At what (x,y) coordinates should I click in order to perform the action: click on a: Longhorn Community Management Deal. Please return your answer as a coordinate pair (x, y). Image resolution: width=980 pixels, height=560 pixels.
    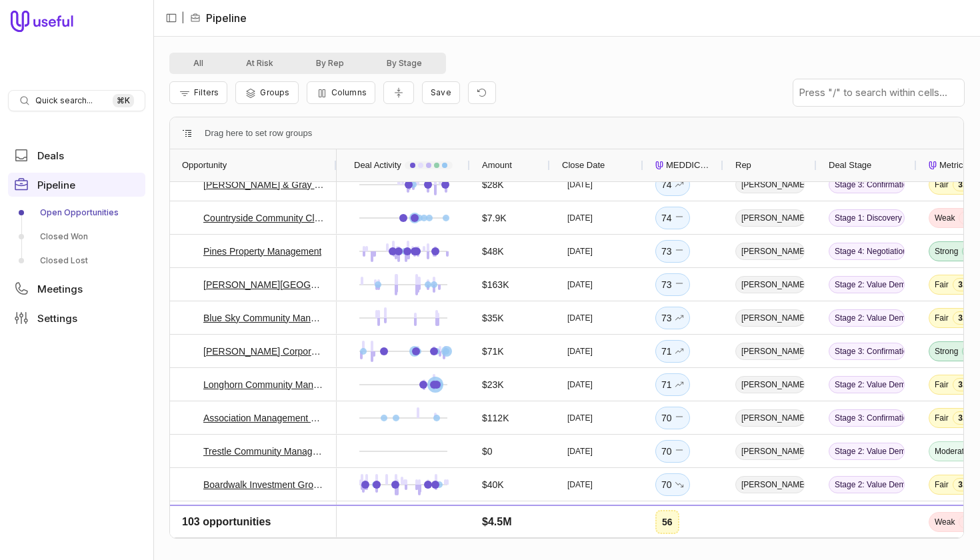
    Looking at the image, I should click on (264, 385).